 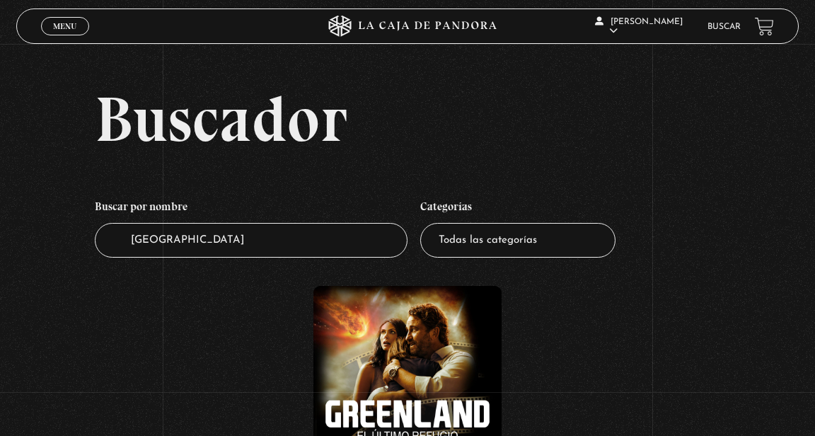 I want to click on h4: Buscar por nombre, so click(x=251, y=208).